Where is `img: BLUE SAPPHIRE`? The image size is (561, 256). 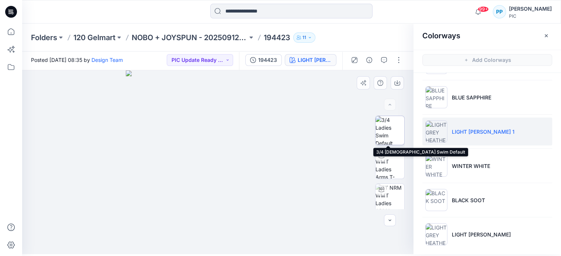 img: BLUE SAPPHIRE is located at coordinates (436, 97).